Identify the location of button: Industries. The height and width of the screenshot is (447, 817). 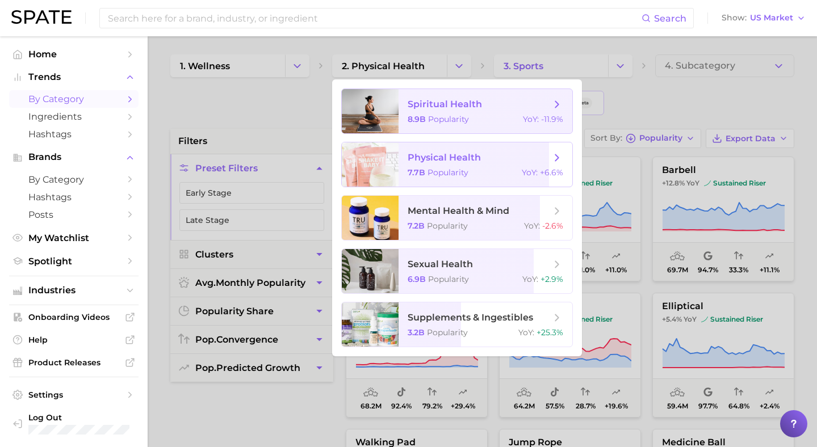
(74, 291).